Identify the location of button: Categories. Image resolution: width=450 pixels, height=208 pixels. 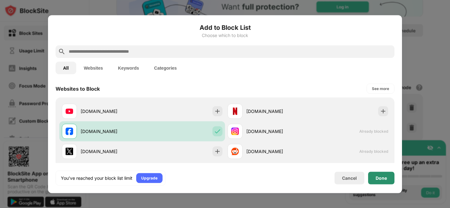
(165, 68).